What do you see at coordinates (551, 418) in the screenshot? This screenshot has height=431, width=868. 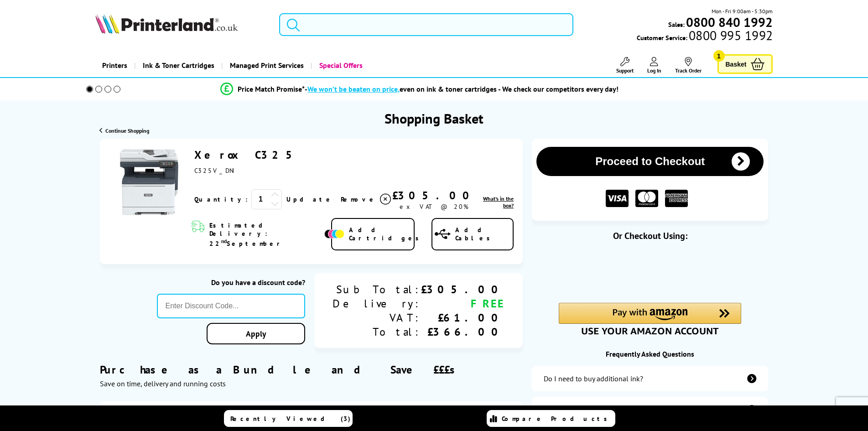 I see `a: Compare Products` at bounding box center [551, 418].